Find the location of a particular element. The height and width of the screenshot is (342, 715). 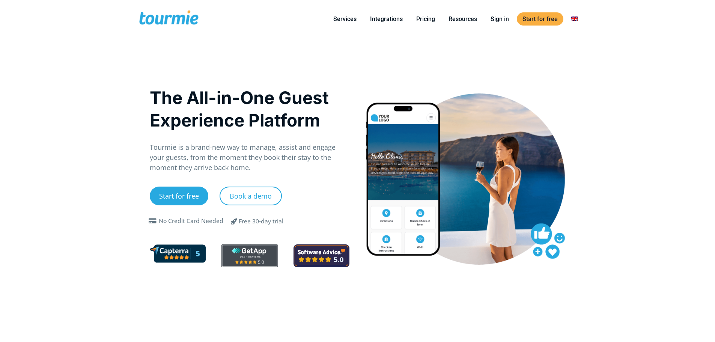

a: Resources is located at coordinates (463, 19).